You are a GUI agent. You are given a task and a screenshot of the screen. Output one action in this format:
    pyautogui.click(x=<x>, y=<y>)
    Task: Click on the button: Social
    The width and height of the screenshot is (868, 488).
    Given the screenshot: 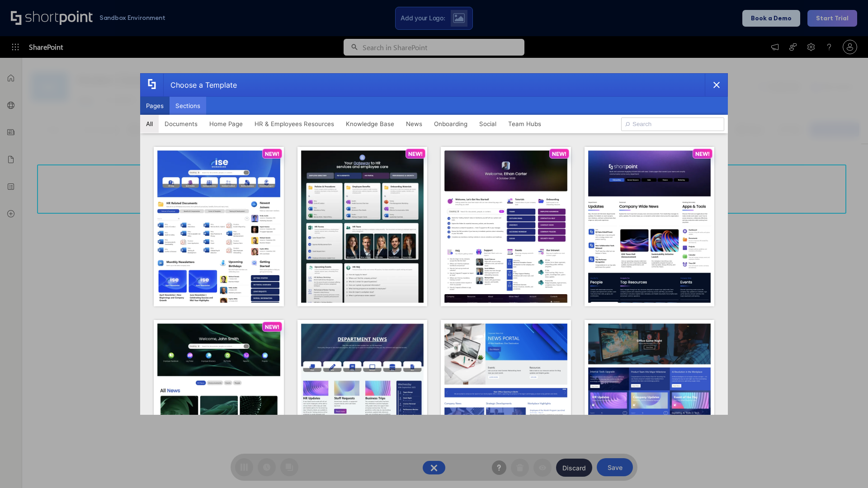 What is the action you would take?
    pyautogui.click(x=488, y=124)
    